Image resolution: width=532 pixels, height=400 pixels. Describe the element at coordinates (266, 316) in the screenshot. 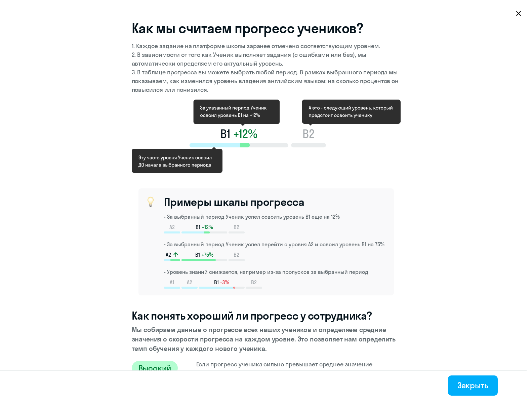

I see `h2: Как понять хороший ли прогресс у сотрудника?` at that location.